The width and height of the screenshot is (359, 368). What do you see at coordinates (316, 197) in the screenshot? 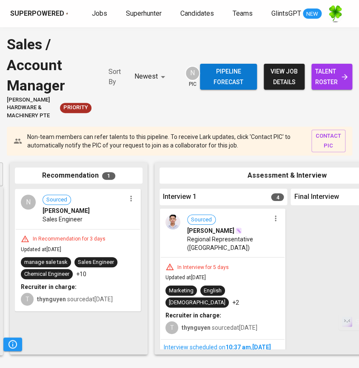
I see `span: Final Interview` at bounding box center [316, 197].